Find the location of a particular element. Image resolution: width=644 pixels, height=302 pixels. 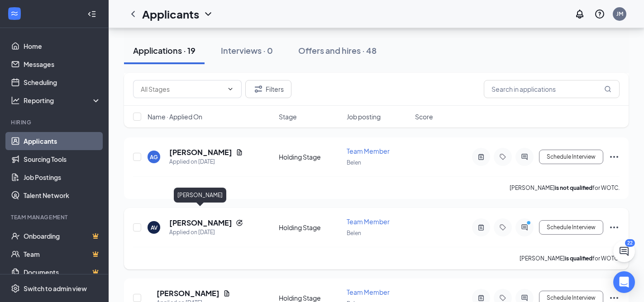

div: Switch to admin view is located at coordinates (55, 289).